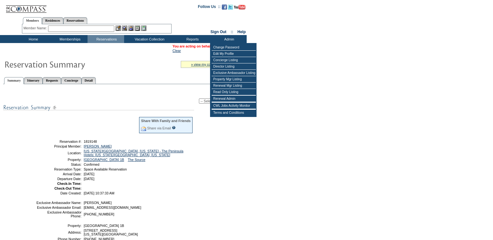  I want to click on td: Renewal Admin, so click(233, 99).